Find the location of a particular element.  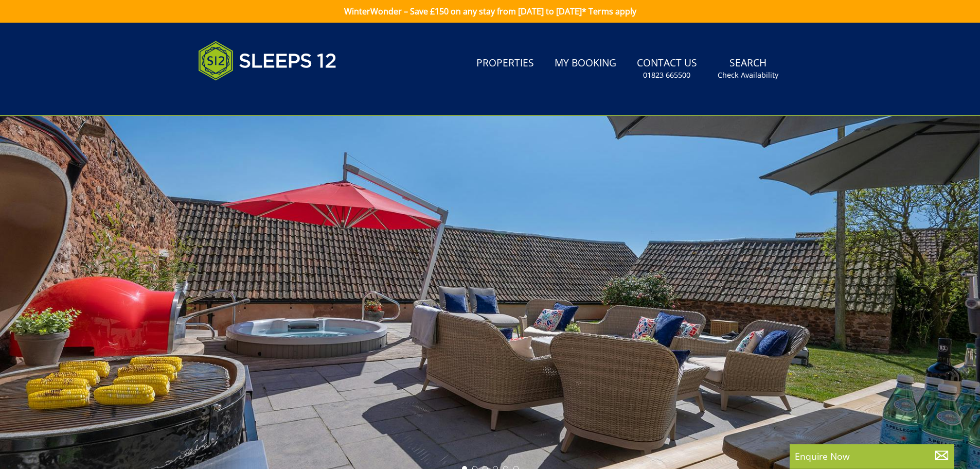

img: Sleeps 12 is located at coordinates (267, 60).